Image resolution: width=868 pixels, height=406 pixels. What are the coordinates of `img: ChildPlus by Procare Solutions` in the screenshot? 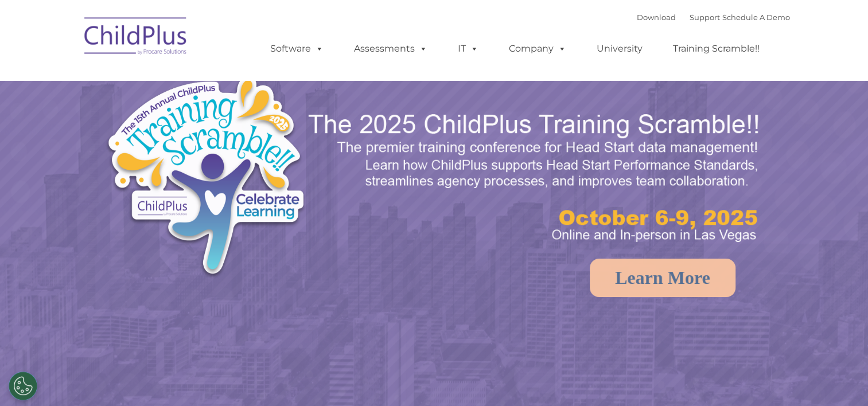 It's located at (136, 38).